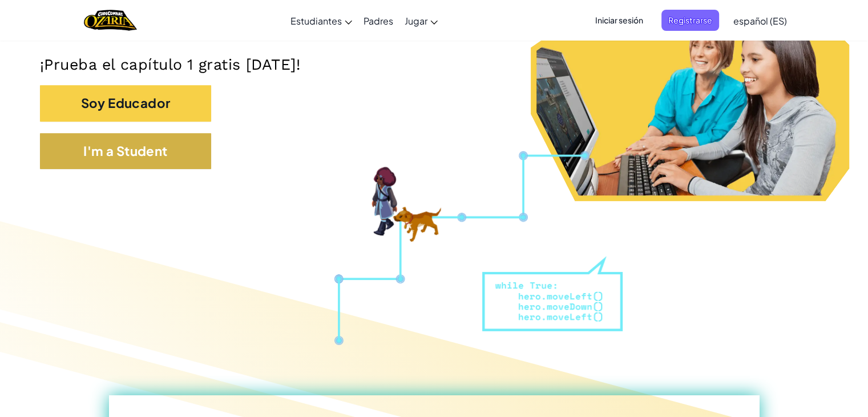  What do you see at coordinates (378, 20) in the screenshot?
I see `a: Padres` at bounding box center [378, 20].